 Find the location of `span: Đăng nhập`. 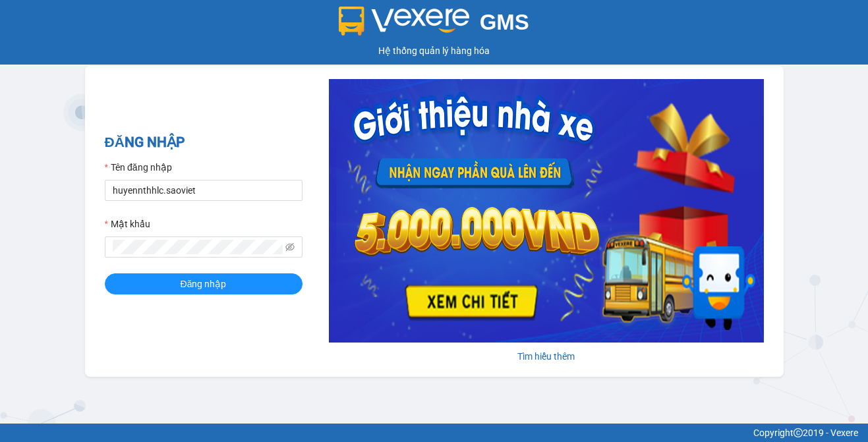

span: Đăng nhập is located at coordinates (204, 284).